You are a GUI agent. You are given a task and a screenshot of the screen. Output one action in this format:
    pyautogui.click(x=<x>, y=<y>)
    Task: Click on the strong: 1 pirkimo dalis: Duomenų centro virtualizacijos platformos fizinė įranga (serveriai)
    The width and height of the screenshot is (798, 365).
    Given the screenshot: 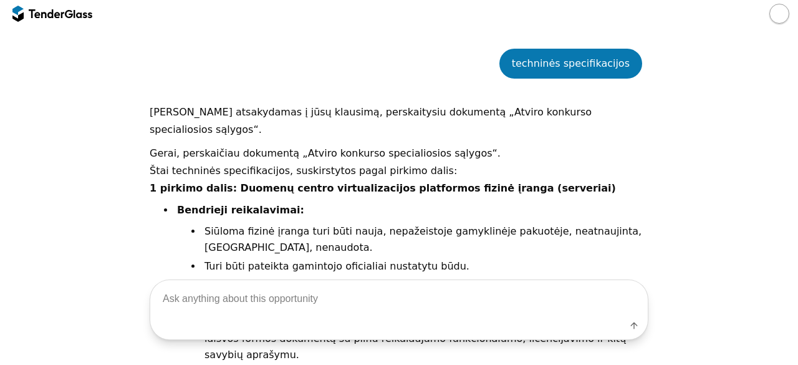 What is the action you would take?
    pyautogui.click(x=383, y=188)
    